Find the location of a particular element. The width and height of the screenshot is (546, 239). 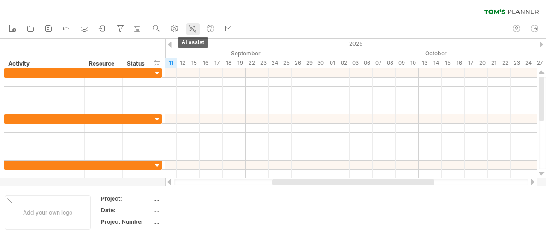

div: Tuesday, 23 September 2025 is located at coordinates (263, 63).